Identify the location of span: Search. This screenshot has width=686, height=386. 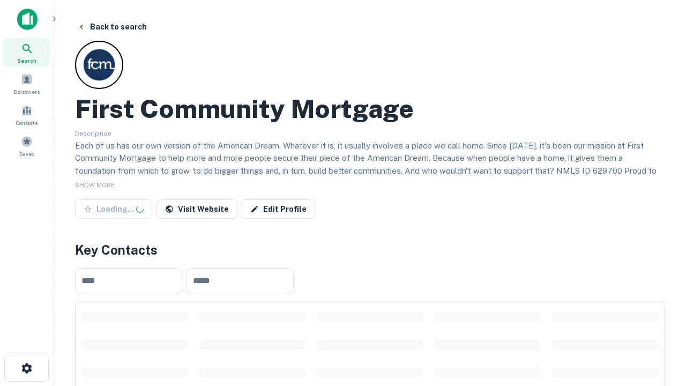
(27, 61).